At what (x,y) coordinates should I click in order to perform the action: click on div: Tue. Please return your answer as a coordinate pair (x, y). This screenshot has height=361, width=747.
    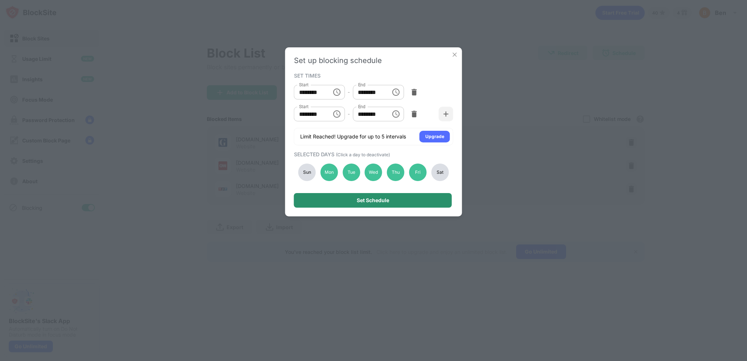
    Looking at the image, I should click on (351, 172).